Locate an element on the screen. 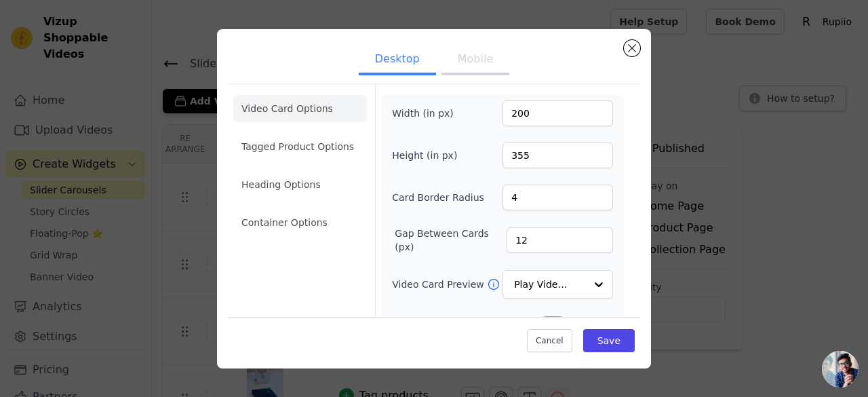 The width and height of the screenshot is (868, 397). li: Container Options is located at coordinates (300, 223).